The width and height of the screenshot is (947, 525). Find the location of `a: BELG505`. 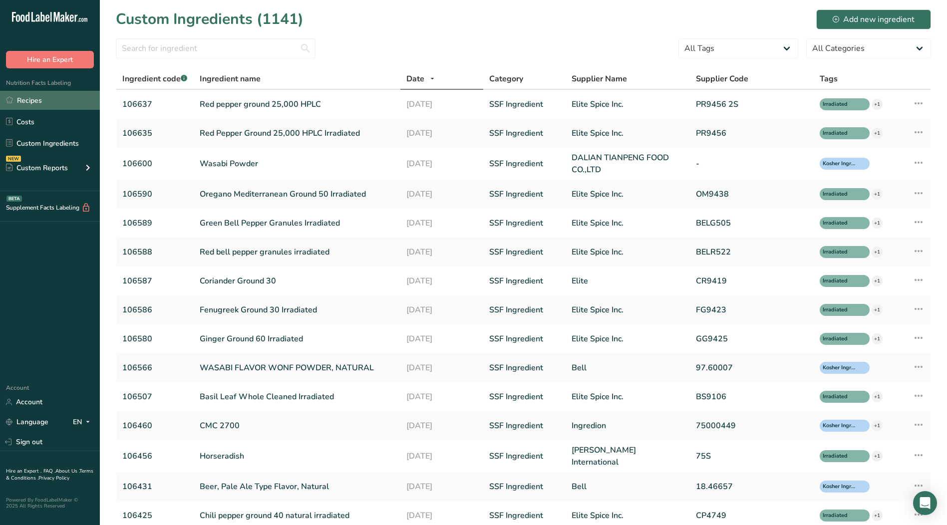

a: BELG505 is located at coordinates (752, 223).